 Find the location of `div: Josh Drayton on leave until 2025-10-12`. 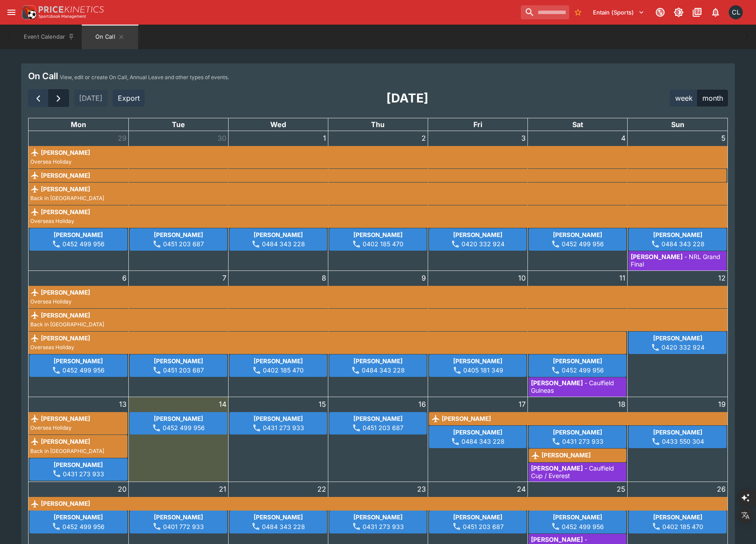

div: Josh Drayton on leave until 2025-10-12 is located at coordinates (378, 216).